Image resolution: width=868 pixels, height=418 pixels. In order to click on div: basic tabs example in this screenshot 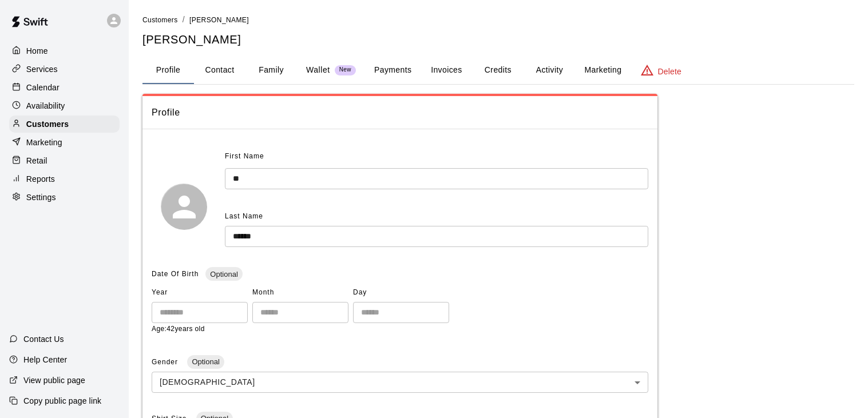, I will do `click(498, 71)`.